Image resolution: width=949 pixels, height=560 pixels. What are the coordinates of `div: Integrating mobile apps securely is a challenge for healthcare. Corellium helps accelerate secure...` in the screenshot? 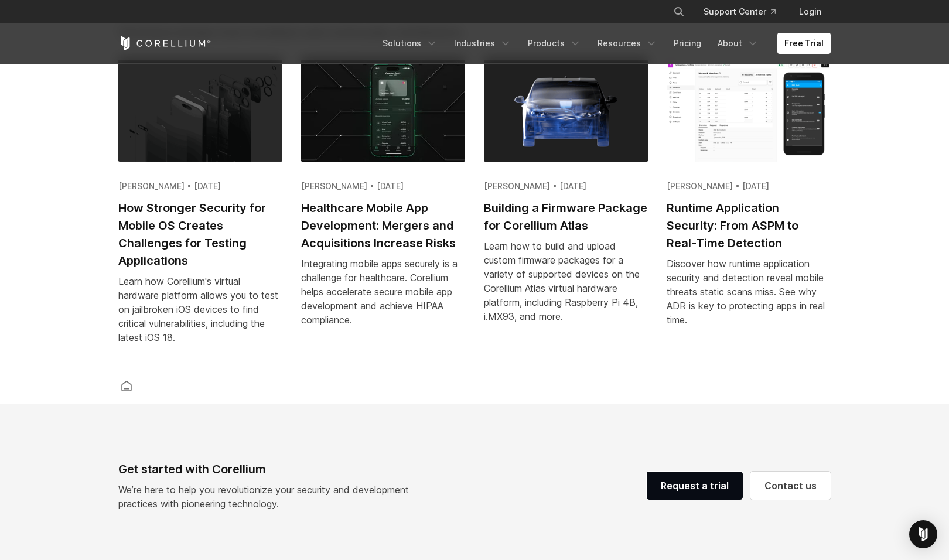 It's located at (383, 292).